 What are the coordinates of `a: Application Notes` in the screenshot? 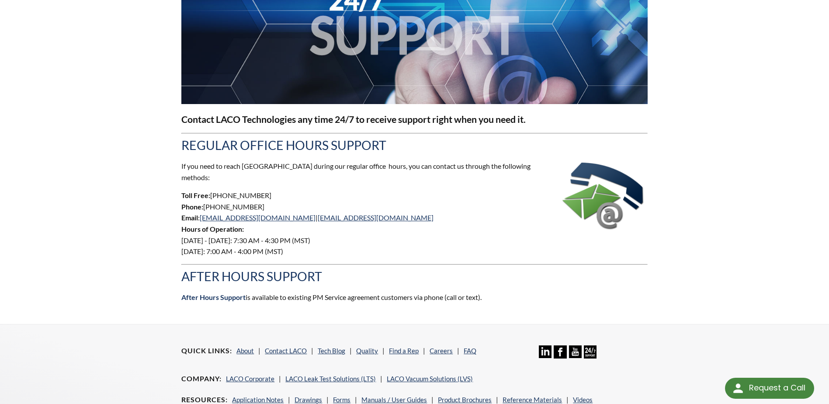 It's located at (258, 400).